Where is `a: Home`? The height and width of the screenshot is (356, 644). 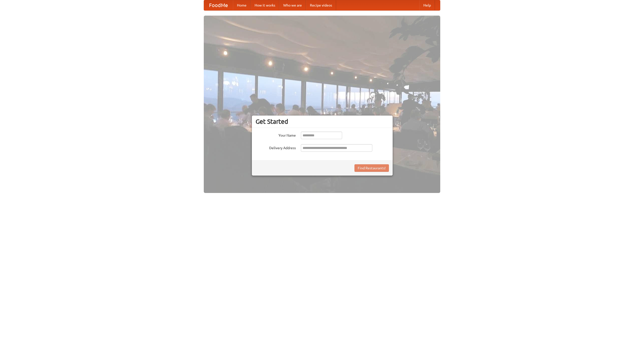 a: Home is located at coordinates (242, 5).